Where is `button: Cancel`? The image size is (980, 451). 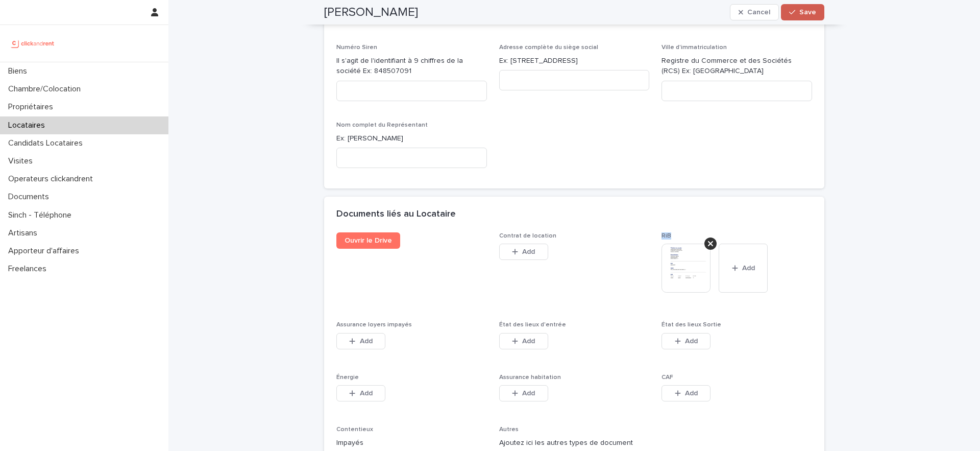 button: Cancel is located at coordinates (755, 13).